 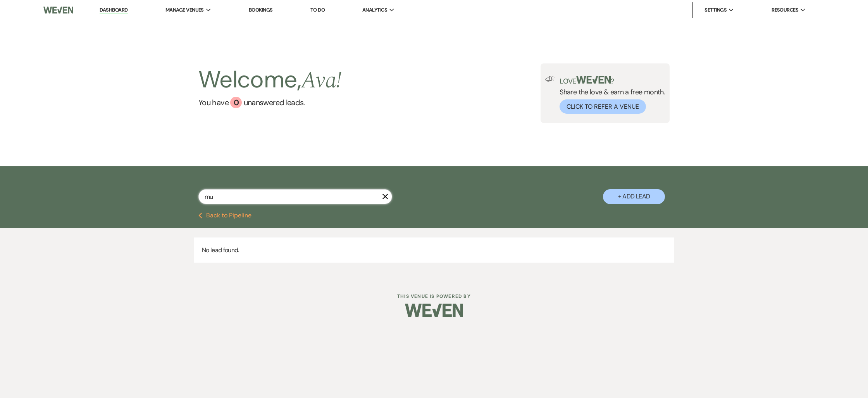 What do you see at coordinates (715, 10) in the screenshot?
I see `span: Settings` at bounding box center [715, 10].